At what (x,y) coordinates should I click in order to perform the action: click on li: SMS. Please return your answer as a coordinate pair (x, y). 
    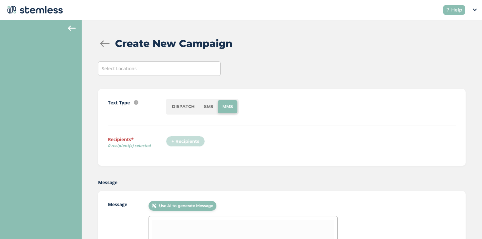
    Looking at the image, I should click on (209, 107).